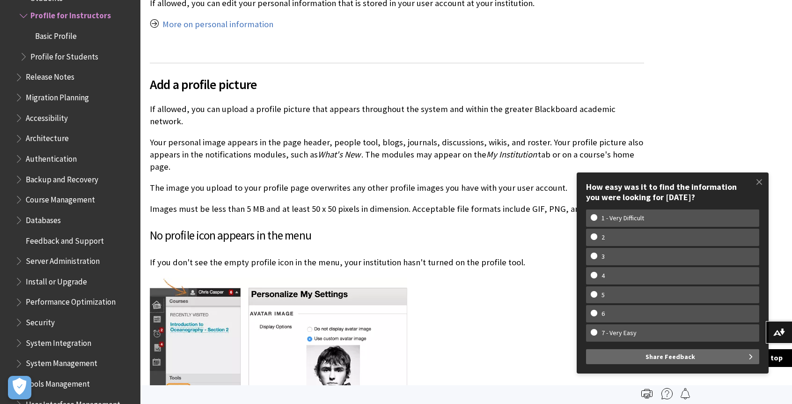 This screenshot has height=404, width=792. What do you see at coordinates (673, 356) in the screenshot?
I see `button: Share Feedback` at bounding box center [673, 356].